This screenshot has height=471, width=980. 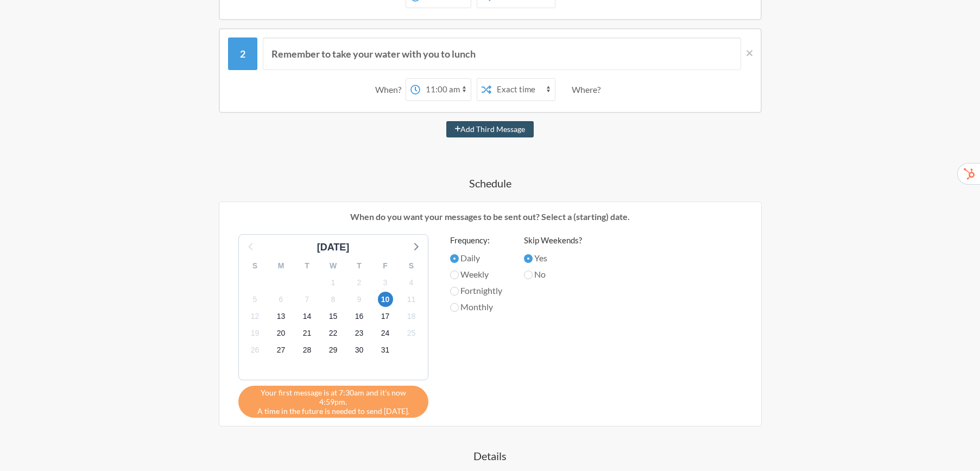 What do you see at coordinates (385, 350) in the screenshot?
I see `span: Monday, December 1, 2025` at bounding box center [385, 350].